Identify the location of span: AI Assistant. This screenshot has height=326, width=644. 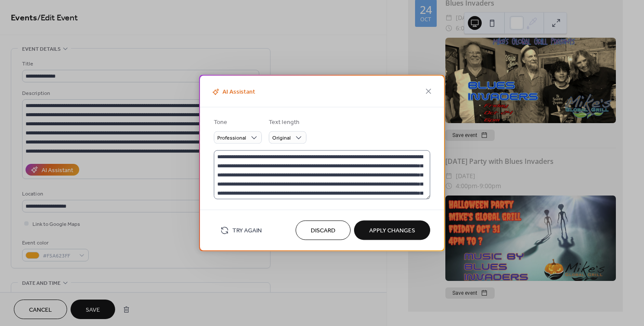
(233, 92).